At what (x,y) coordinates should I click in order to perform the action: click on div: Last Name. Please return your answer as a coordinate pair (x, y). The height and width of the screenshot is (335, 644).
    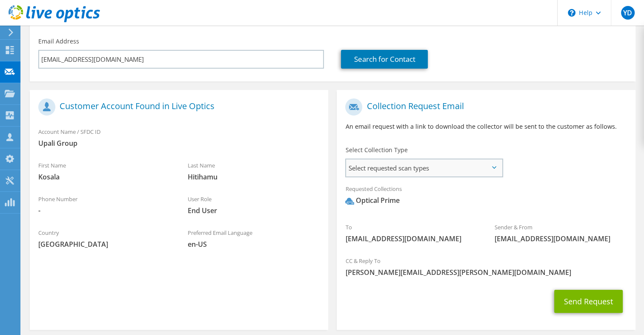
    Looking at the image, I should click on (254, 171).